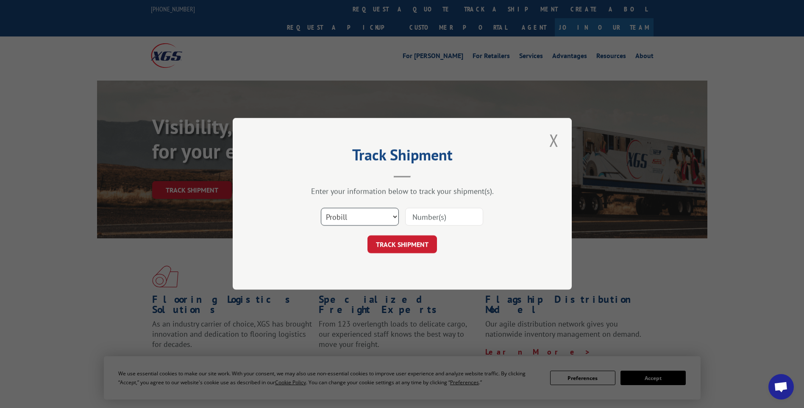 This screenshot has height=408, width=804. I want to click on input: Number(s), so click(444, 217).